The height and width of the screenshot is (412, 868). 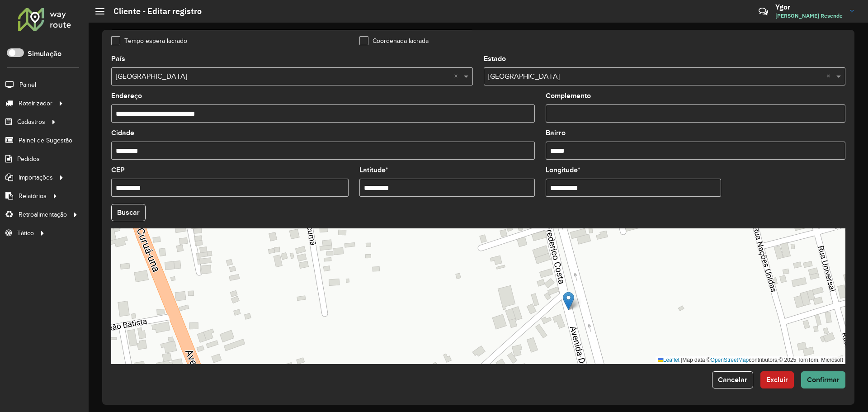 I want to click on span: Retroalimentação, so click(x=43, y=214).